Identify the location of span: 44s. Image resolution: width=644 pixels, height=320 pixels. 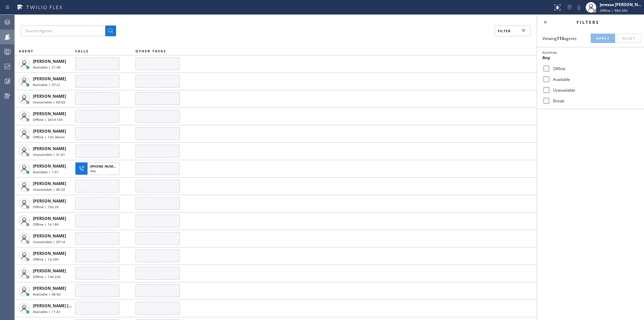
(93, 171).